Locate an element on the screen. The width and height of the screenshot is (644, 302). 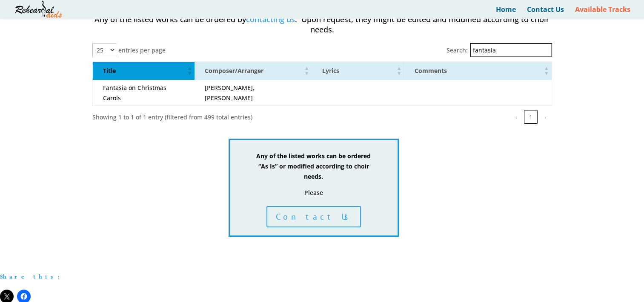
span: Composer/Arranger: Activate to sort is located at coordinates (307, 71).